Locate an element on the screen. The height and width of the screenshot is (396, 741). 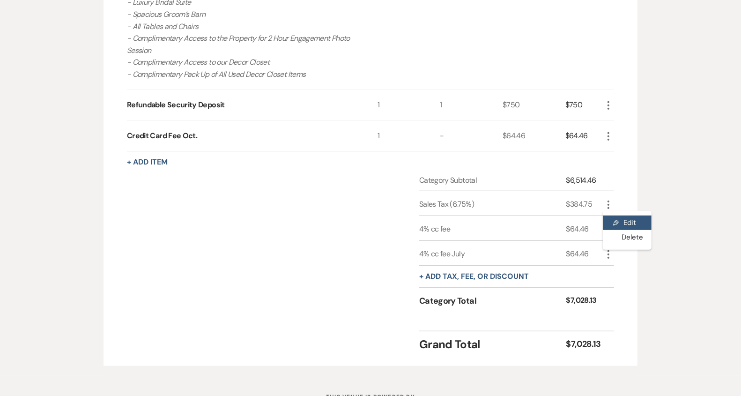
div: Credit Card Fee Oct. is located at coordinates (162, 136).